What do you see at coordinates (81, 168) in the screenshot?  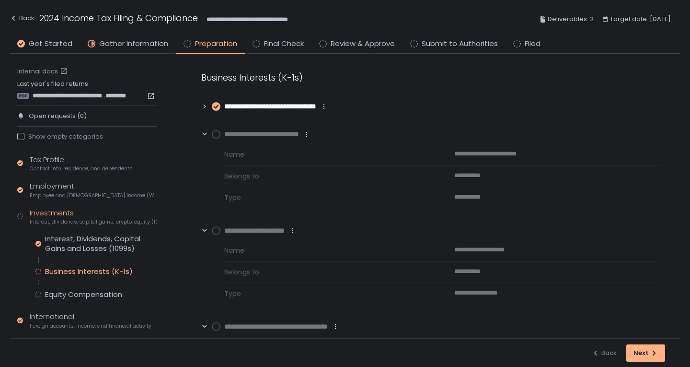 I see `span: Contact info, residence, and dependents` at bounding box center [81, 168].